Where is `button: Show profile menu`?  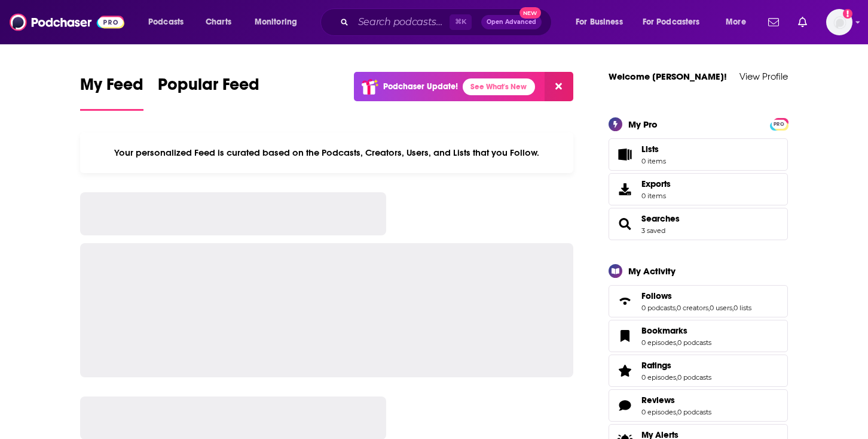
button: Show profile menu is located at coordinates (839, 22).